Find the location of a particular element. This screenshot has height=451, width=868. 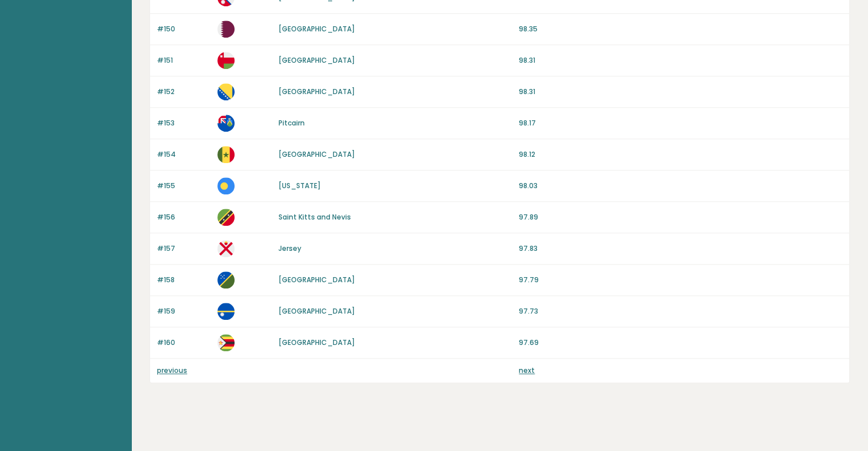

img: nr.svg is located at coordinates (226, 311).